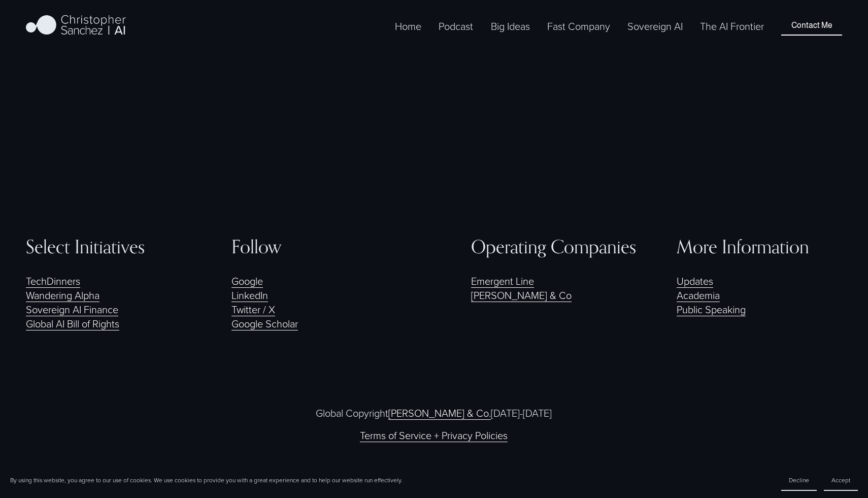  What do you see at coordinates (109, 247) in the screenshot?
I see `h4: Select Initiatives` at bounding box center [109, 247].